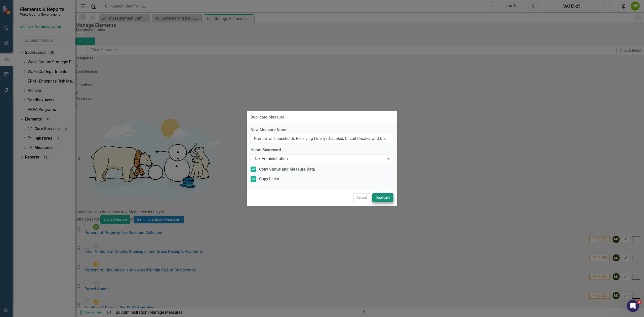  I want to click on label: New Measure Name, so click(322, 130).